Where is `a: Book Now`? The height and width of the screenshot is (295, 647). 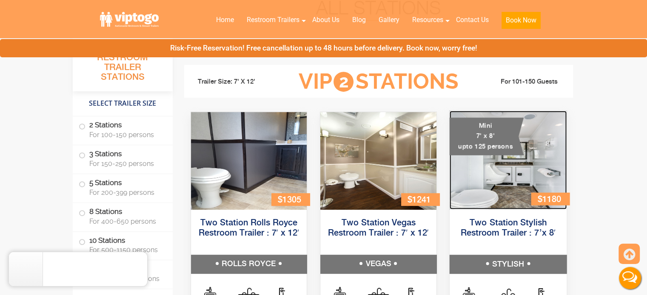
a: Book Now is located at coordinates (521, 22).